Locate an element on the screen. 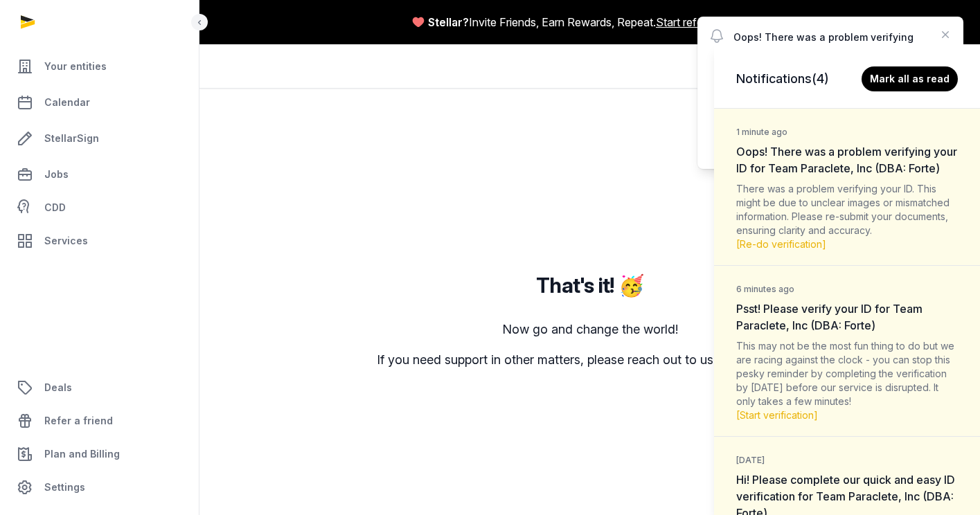 The image size is (980, 515). div: This may not be the most fun thing to do but we are racing against the clock - you can stop this ... is located at coordinates (847, 381).